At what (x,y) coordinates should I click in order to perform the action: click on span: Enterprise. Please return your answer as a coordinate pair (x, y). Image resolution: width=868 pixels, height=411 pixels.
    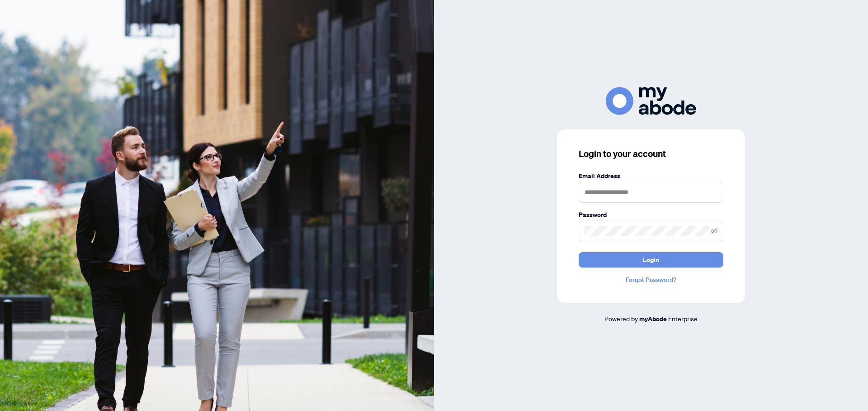
    Looking at the image, I should click on (682, 319).